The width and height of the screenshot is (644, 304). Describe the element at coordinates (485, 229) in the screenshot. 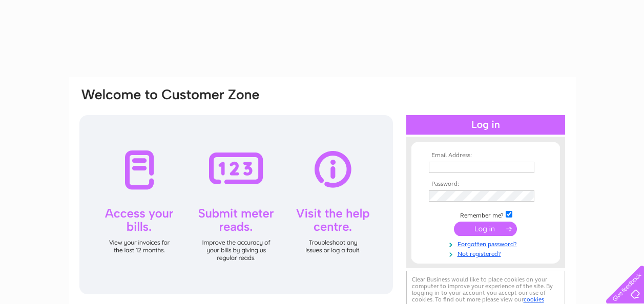

I see `input: Submit` at that location.